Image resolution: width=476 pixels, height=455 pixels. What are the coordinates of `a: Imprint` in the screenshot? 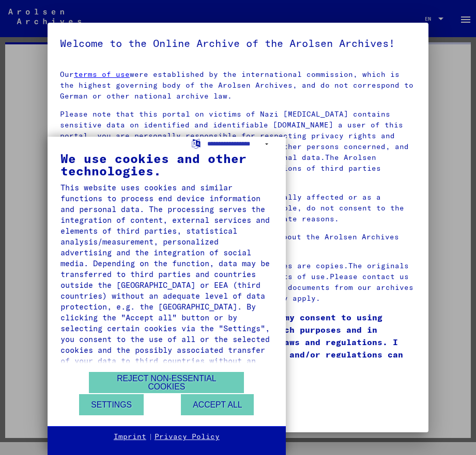 It's located at (130, 437).